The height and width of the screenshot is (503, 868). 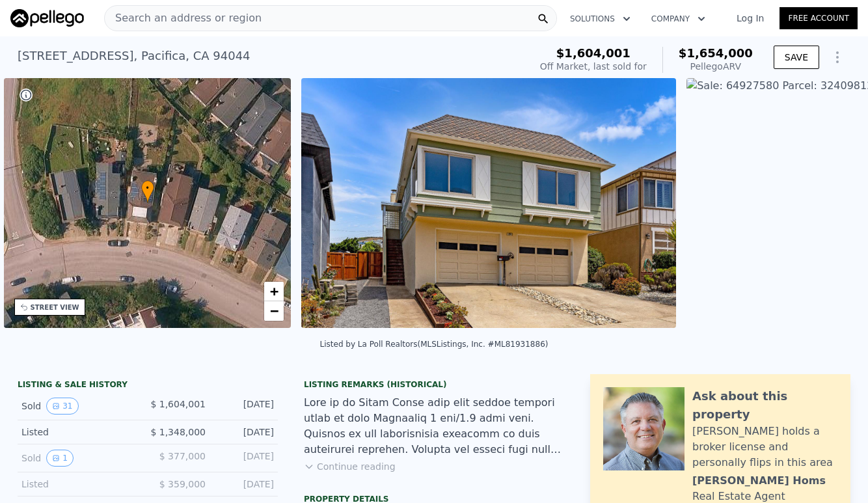 I want to click on div: Off Market, last sold for, so click(x=594, y=67).